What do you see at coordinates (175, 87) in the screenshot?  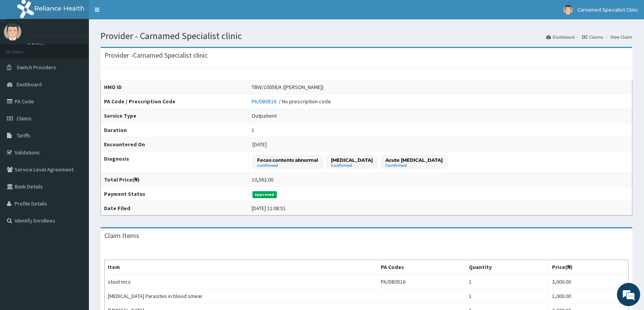 I see `th: HMO ID` at bounding box center [175, 87].